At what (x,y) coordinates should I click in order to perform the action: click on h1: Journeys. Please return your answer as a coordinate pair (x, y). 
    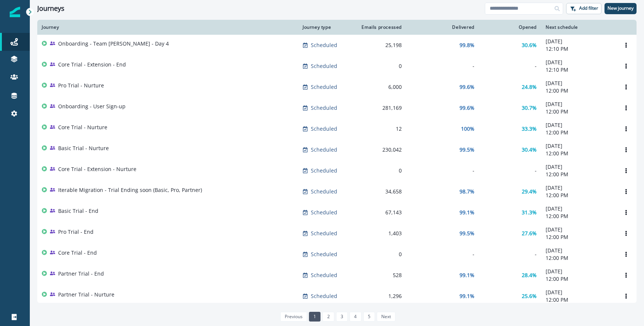
    Looking at the image, I should click on (51, 8).